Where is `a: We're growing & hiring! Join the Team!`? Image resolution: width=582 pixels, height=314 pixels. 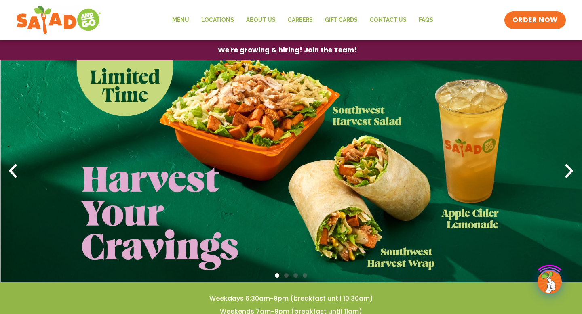
a: We're growing & hiring! Join the Team! is located at coordinates (287, 50).